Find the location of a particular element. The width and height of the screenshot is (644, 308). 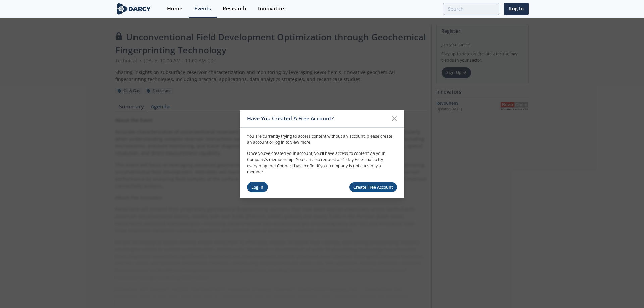

p: You are currently trying to access content without an account, please create an account or log in... is located at coordinates (322, 140).